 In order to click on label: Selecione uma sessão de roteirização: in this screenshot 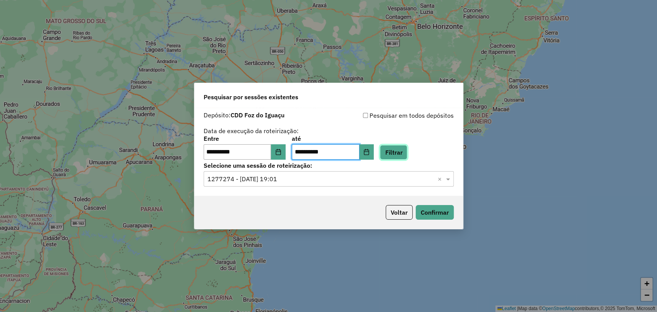, I will do `click(329, 166)`.